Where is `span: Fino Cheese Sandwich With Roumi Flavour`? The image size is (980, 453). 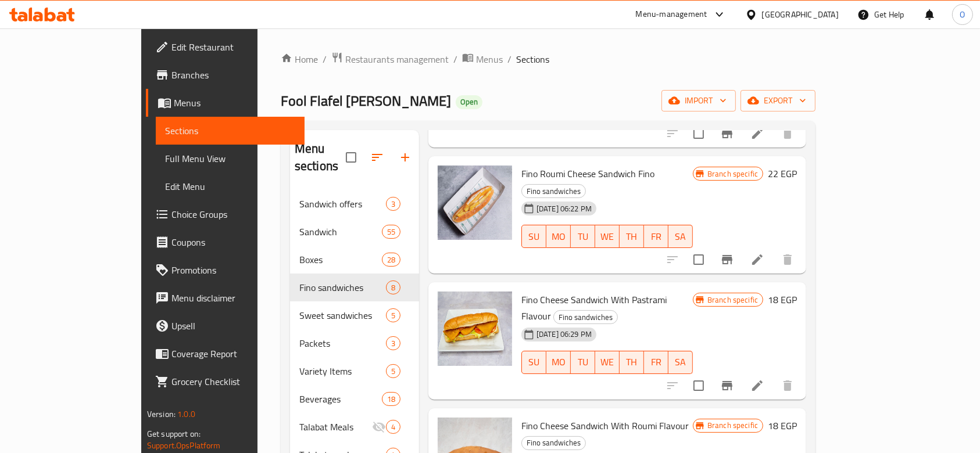
span: Fino Cheese Sandwich With Roumi Flavour is located at coordinates (605, 426).